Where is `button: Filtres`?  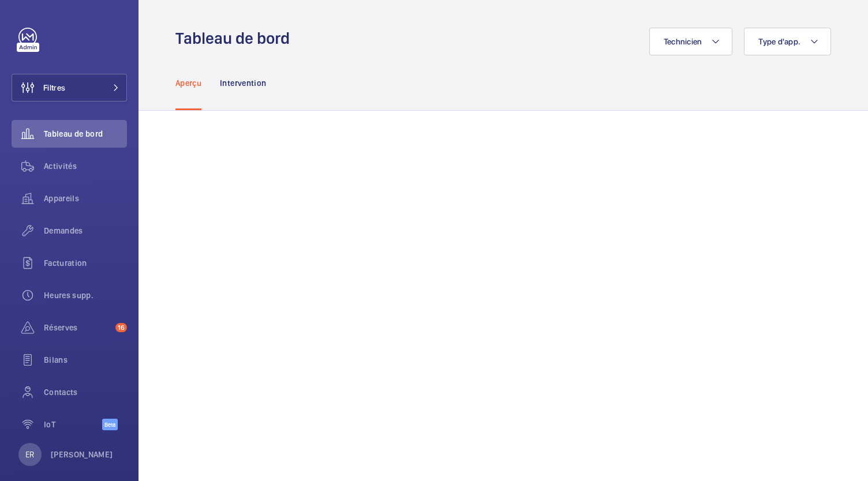
button: Filtres is located at coordinates (69, 87).